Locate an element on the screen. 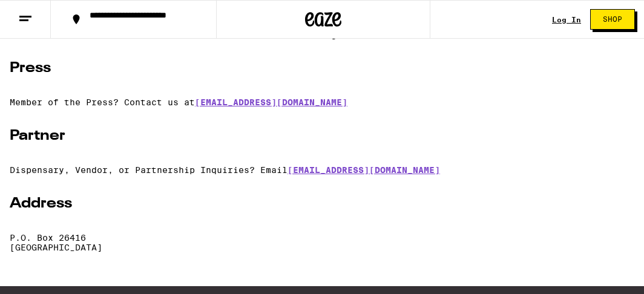 The height and width of the screenshot is (294, 644). button: Shop is located at coordinates (613, 20).